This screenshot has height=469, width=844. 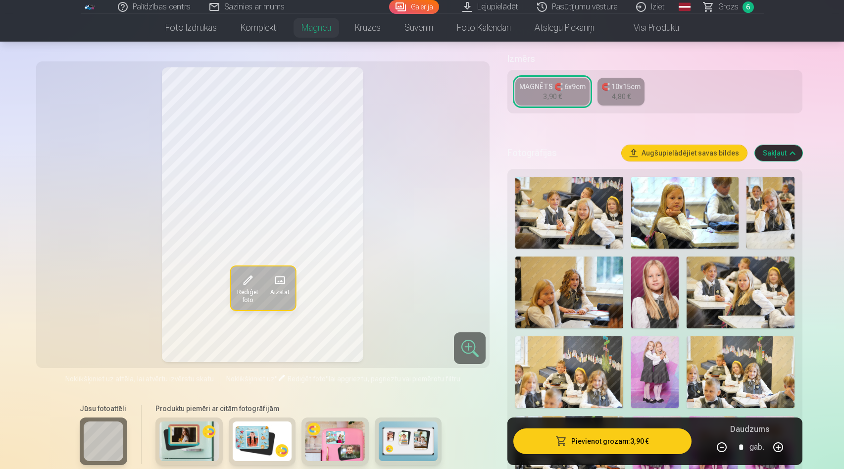 What do you see at coordinates (316, 28) in the screenshot?
I see `a: Magnēti` at bounding box center [316, 28].